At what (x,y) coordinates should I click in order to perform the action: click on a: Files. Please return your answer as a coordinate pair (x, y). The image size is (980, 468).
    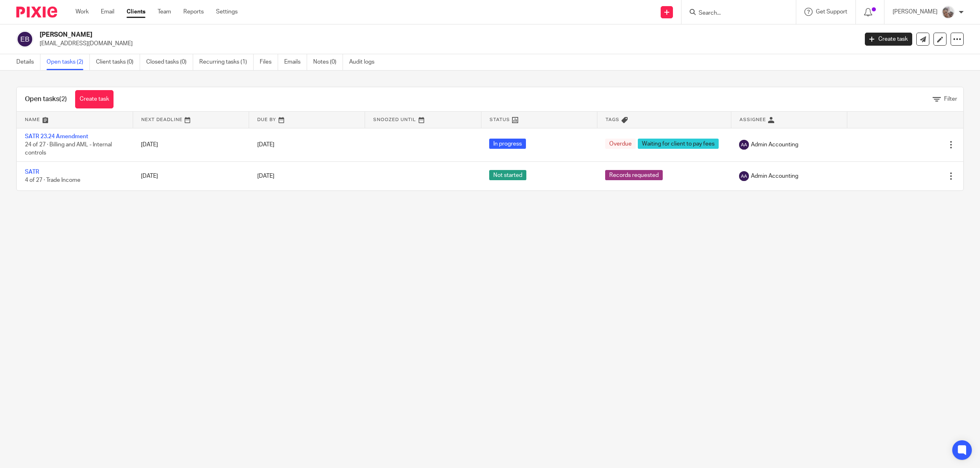
    Looking at the image, I should click on (269, 62).